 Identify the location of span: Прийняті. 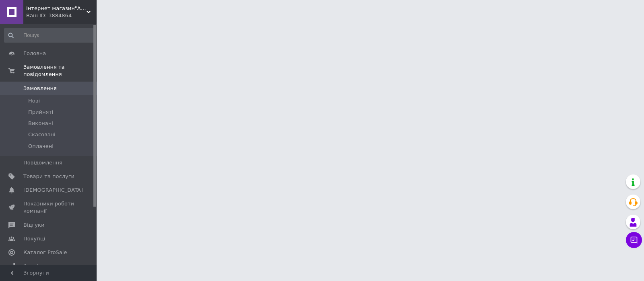
(41, 112).